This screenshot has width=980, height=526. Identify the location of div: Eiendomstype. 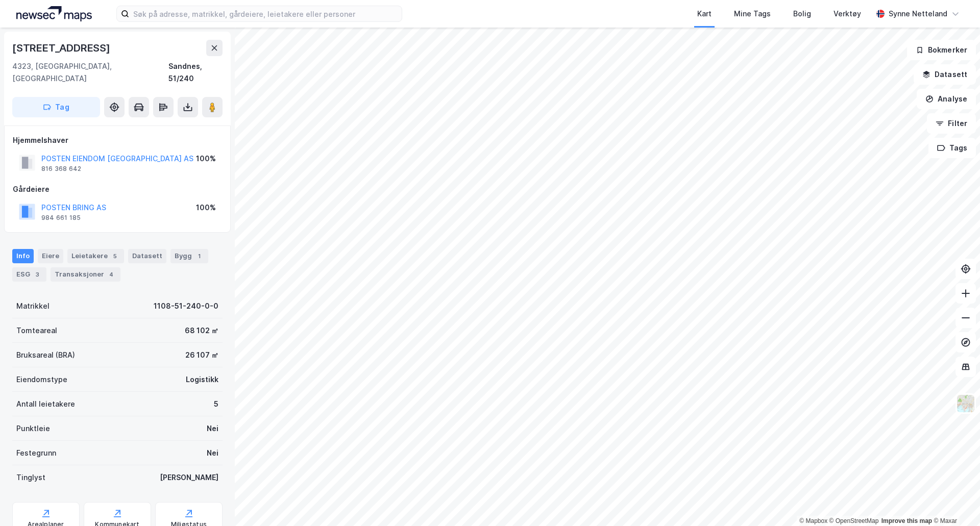
(42, 380).